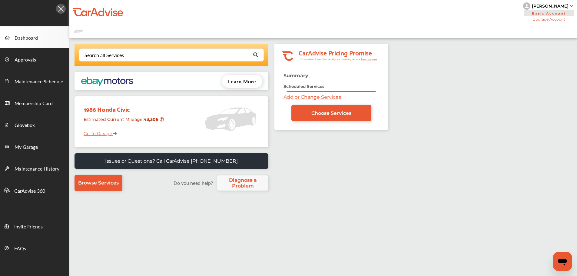 The width and height of the screenshot is (577, 276). What do you see at coordinates (35, 59) in the screenshot?
I see `a: Approvals` at bounding box center [35, 59].